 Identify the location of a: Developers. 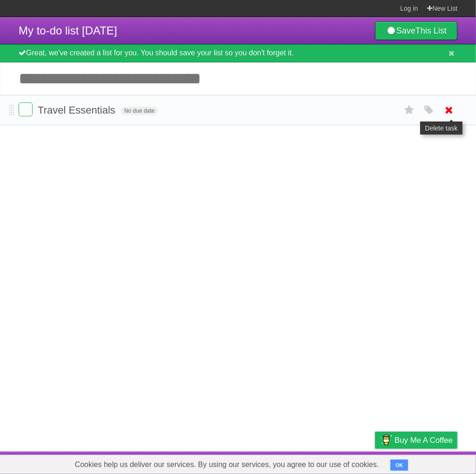
(301, 463).